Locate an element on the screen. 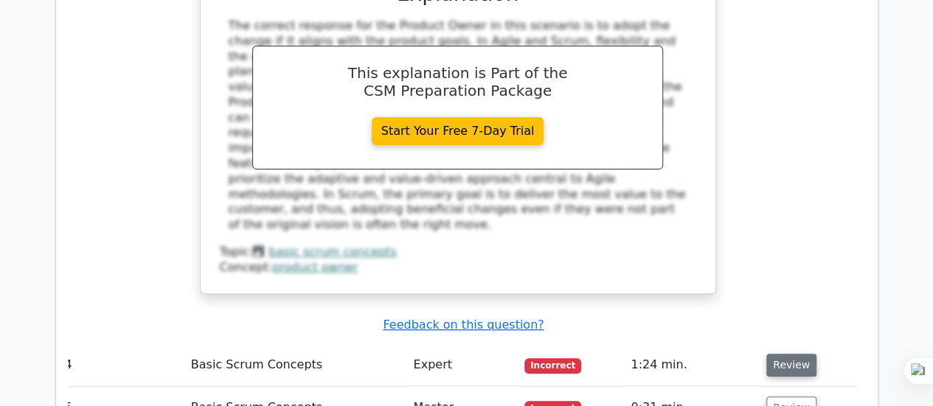 The width and height of the screenshot is (933, 406). a: Feedback on this question? is located at coordinates (463, 324).